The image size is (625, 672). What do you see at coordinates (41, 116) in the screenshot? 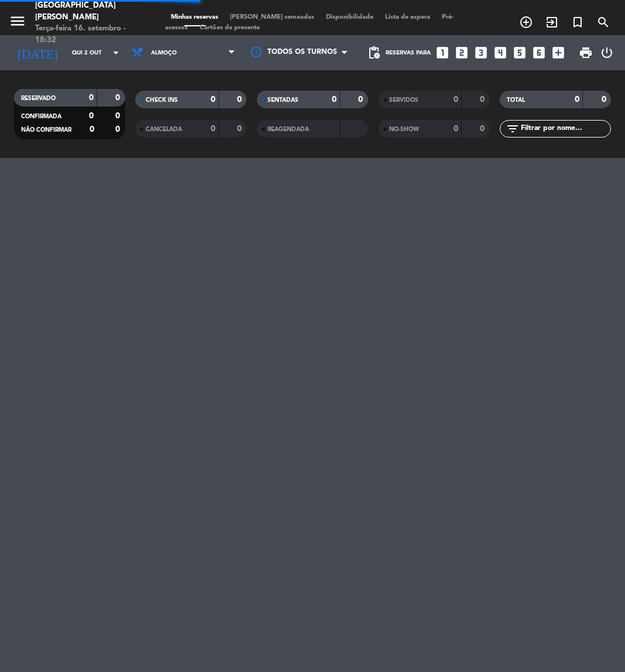
I see `span: CONFIRMADA` at bounding box center [41, 116].